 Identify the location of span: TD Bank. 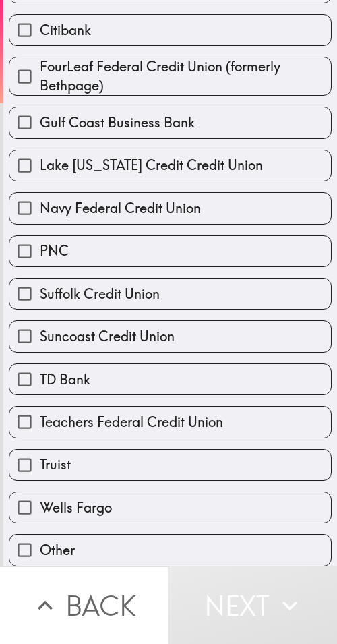
(65, 380).